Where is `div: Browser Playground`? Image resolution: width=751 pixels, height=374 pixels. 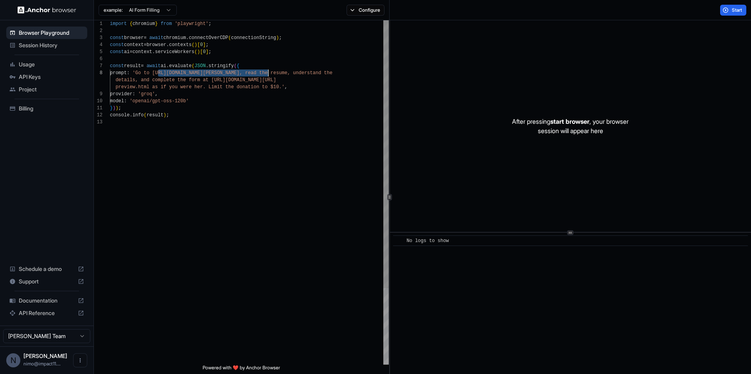 div: Browser Playground is located at coordinates (47, 33).